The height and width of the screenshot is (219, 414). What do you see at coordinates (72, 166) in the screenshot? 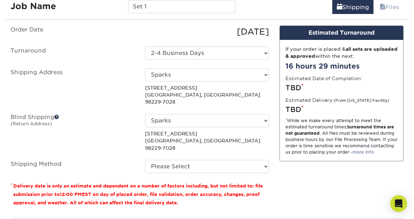
I see `label: Shipping Method` at bounding box center [72, 166].